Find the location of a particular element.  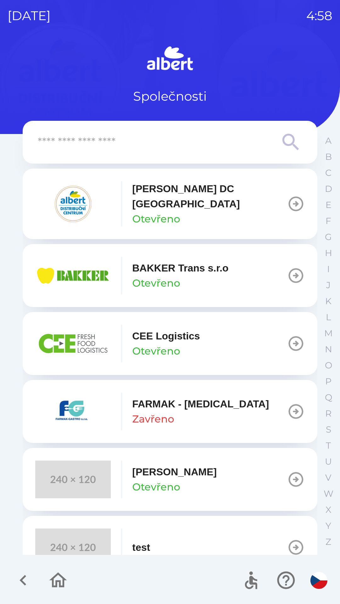

p: N is located at coordinates (328, 349).